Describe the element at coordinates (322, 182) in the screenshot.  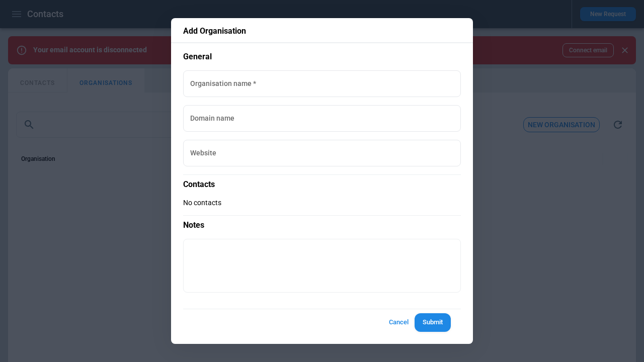
I see `p: Contacts` at that location.